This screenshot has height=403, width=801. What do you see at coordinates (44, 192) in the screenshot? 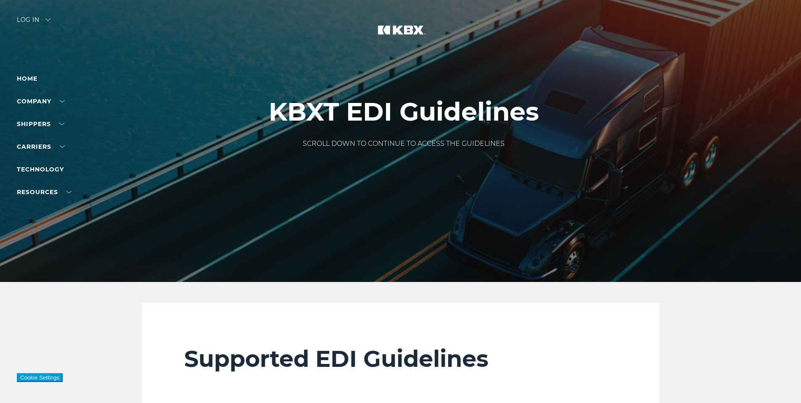
I see `a: RESOURCES` at bounding box center [44, 192].